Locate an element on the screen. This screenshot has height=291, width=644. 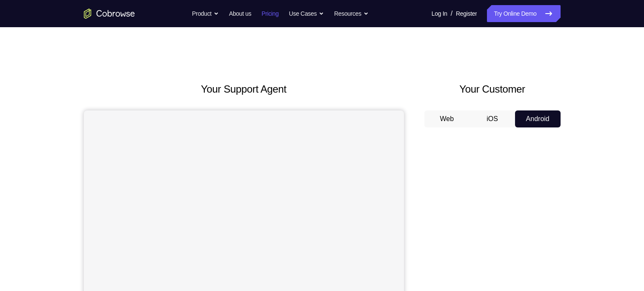
a: Register is located at coordinates (466, 14).